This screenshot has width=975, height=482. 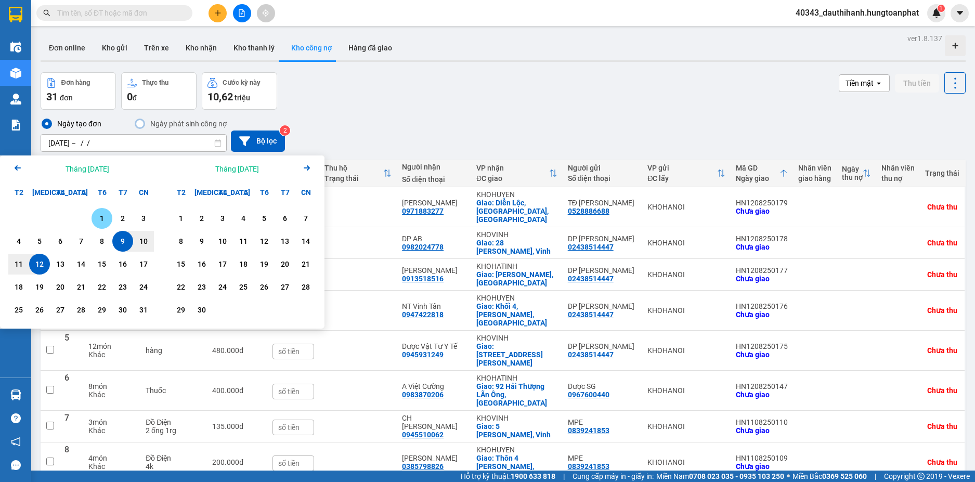 What do you see at coordinates (242, 13) in the screenshot?
I see `span: file-add` at bounding box center [242, 13].